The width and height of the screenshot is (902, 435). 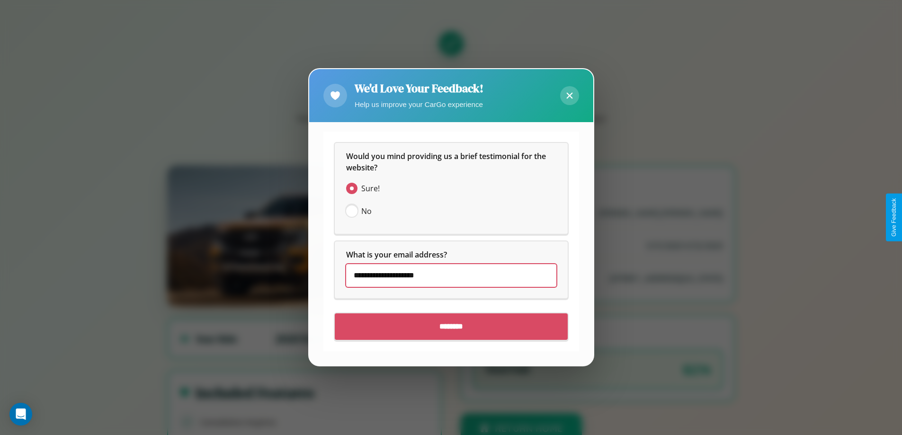 I want to click on div: Give Feedback, so click(x=894, y=217).